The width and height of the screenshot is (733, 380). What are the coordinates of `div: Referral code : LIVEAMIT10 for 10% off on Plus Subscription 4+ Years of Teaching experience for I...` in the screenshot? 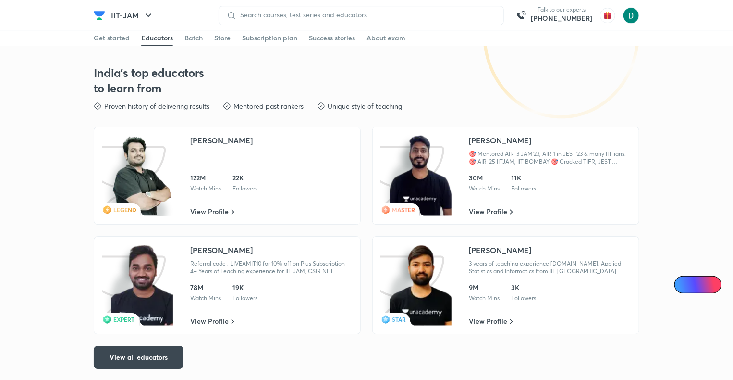 It's located at (272, 267).